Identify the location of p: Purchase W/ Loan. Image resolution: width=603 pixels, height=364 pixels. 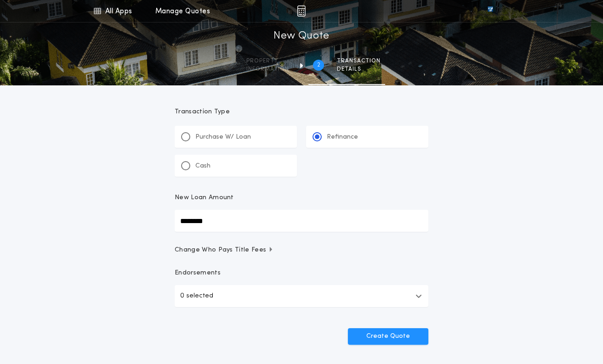
(223, 137).